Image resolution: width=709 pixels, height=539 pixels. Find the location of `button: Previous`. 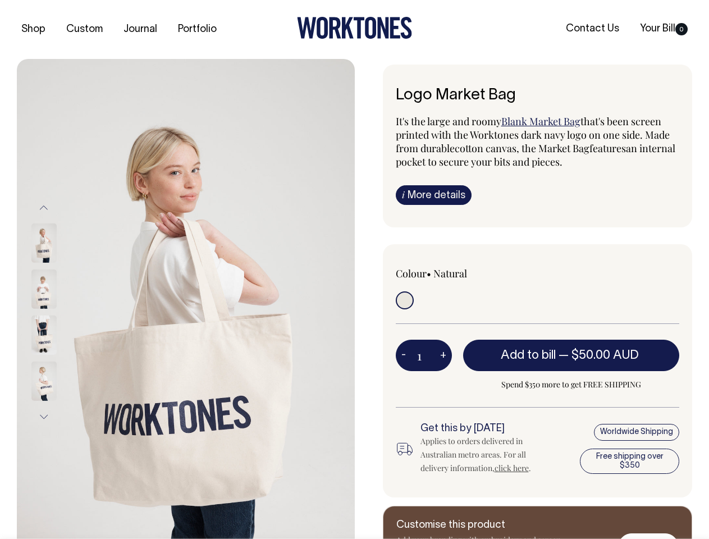

button: Previous is located at coordinates (44, 207).